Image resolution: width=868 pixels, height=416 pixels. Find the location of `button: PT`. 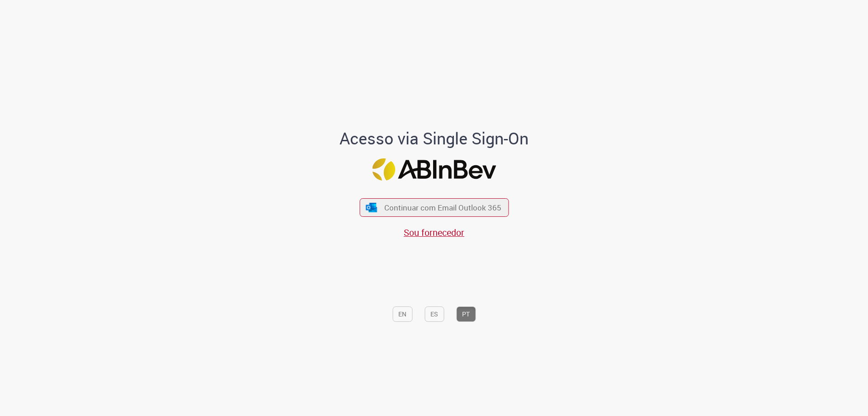

button: PT is located at coordinates (466, 314).